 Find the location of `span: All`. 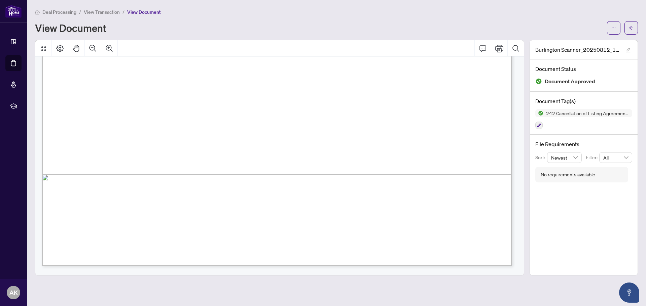

span: All is located at coordinates (615, 158).